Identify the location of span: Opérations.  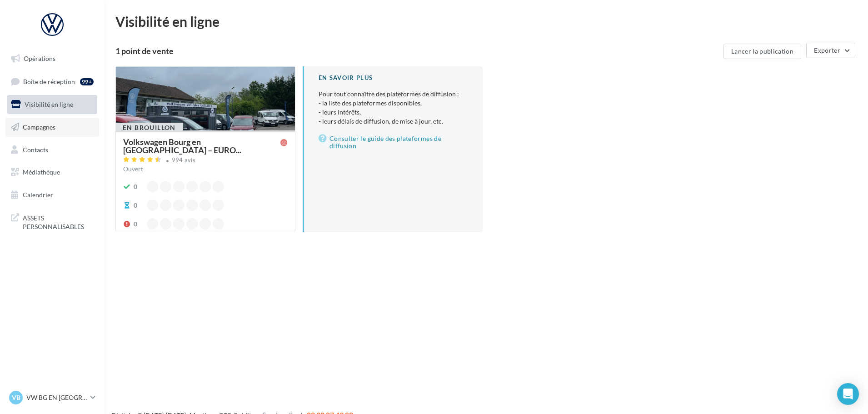
(39, 58).